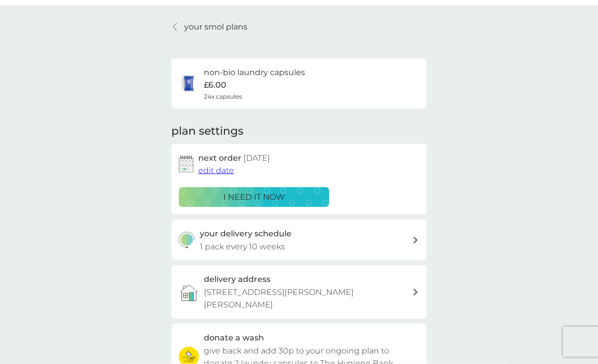 Image resolution: width=598 pixels, height=364 pixels. I want to click on p: £6.00, so click(215, 85).